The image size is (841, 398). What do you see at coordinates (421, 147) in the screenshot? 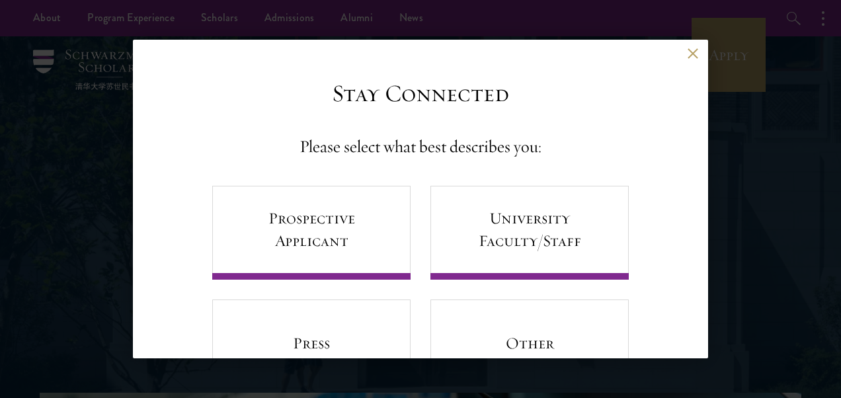
I see `h4: Please select what best describes you:` at bounding box center [421, 147].